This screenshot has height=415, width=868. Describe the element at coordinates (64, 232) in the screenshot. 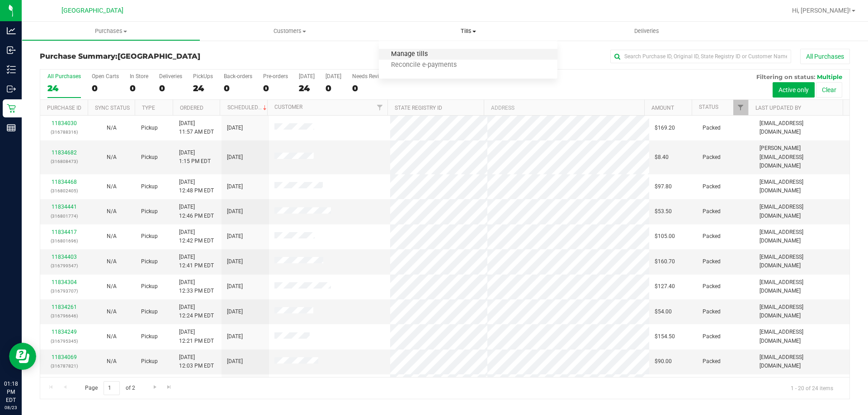

I see `a: 11834417` at that location.